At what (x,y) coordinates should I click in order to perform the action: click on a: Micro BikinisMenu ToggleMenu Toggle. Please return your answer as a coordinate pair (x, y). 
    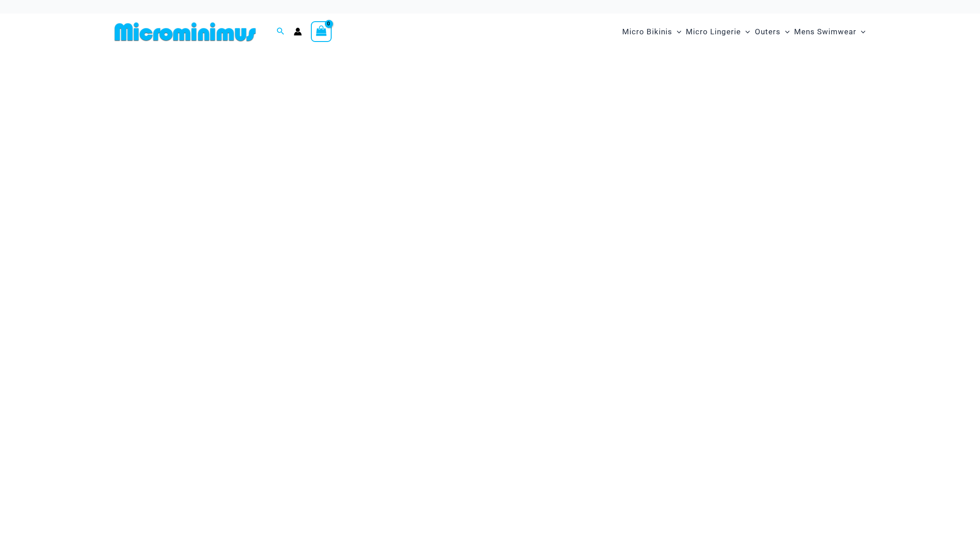
    Looking at the image, I should click on (651, 32).